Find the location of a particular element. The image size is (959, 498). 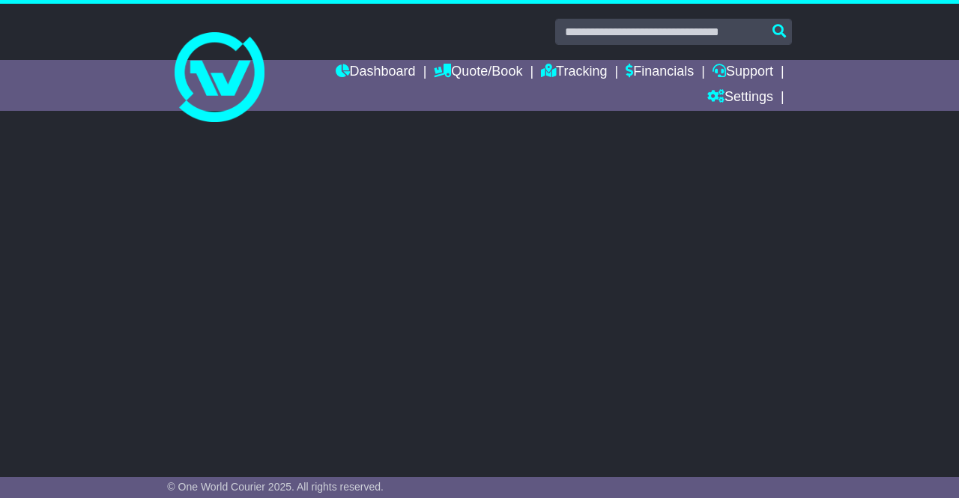

a: Financials is located at coordinates (659, 73).